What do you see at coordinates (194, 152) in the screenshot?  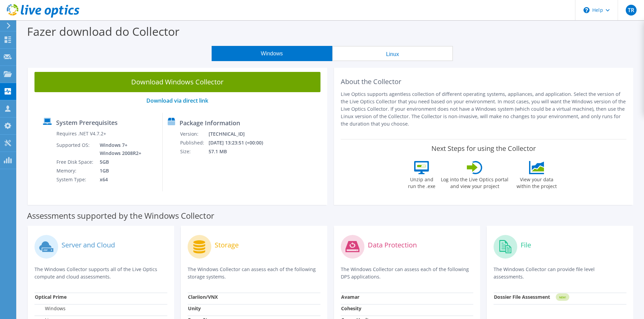 I see `td: Size:` at bounding box center [194, 152].